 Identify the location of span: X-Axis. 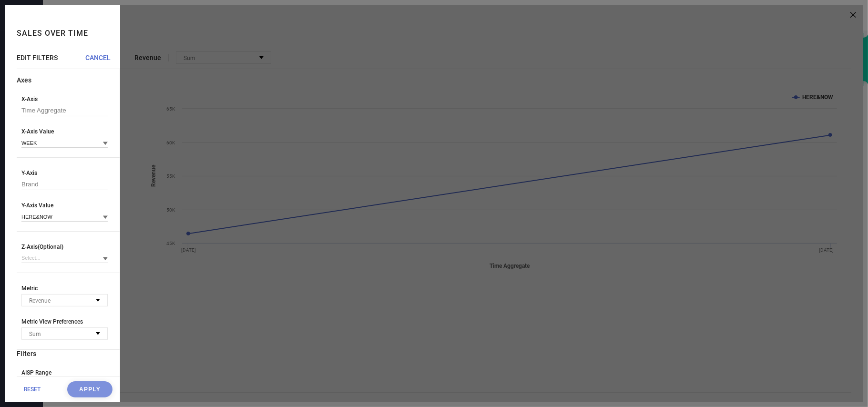
(64, 99).